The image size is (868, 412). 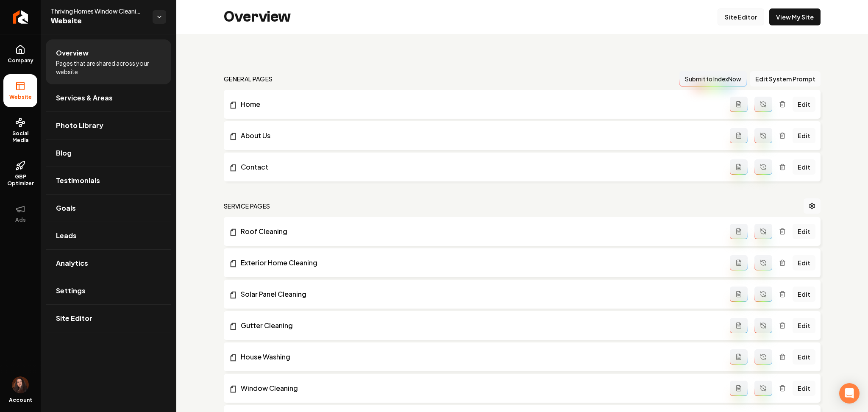 What do you see at coordinates (84, 98) in the screenshot?
I see `span: Services & Areas` at bounding box center [84, 98].